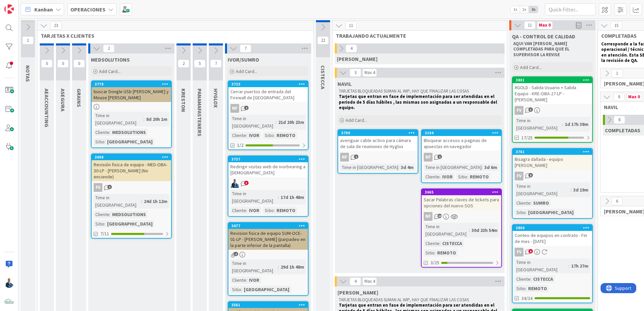 This screenshot has height=311, width=644. What do you see at coordinates (461, 133) in the screenshot?
I see `div: 3194` at bounding box center [461, 133].